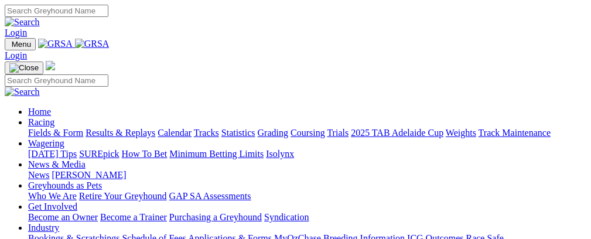 This screenshot has height=239, width=591. I want to click on a: Home, so click(39, 111).